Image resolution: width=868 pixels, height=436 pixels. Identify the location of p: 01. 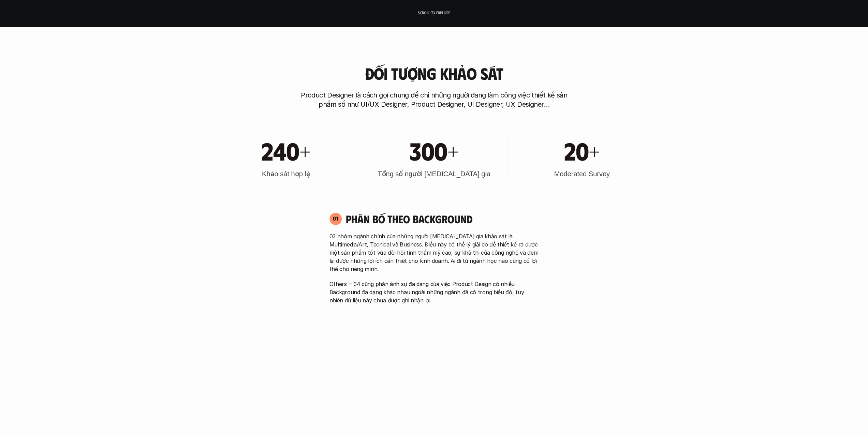
(335, 219).